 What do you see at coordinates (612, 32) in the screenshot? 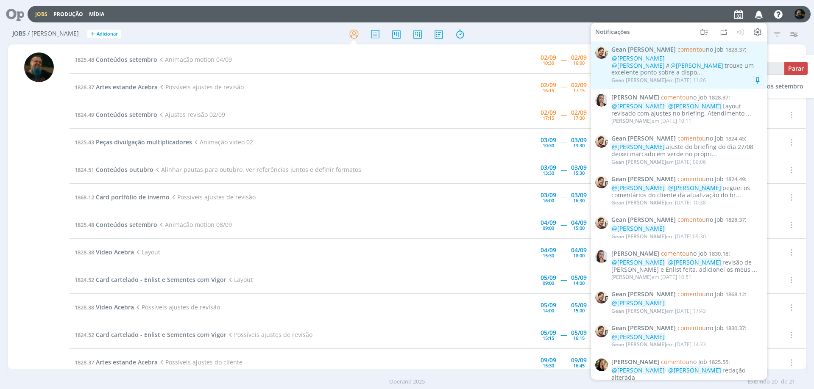
I see `span: Notificações` at bounding box center [612, 32].